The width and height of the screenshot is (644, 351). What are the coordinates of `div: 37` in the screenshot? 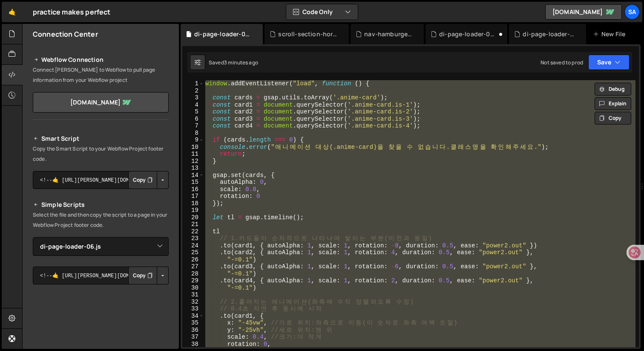 It's located at (193, 337).